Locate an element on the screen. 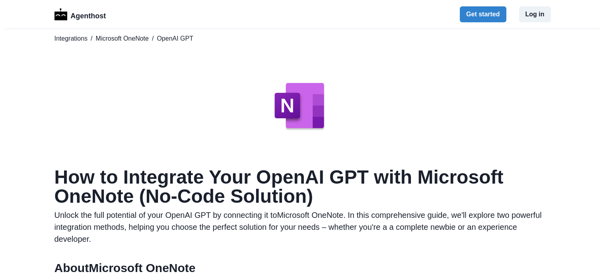  a: Get started is located at coordinates (483, 14).